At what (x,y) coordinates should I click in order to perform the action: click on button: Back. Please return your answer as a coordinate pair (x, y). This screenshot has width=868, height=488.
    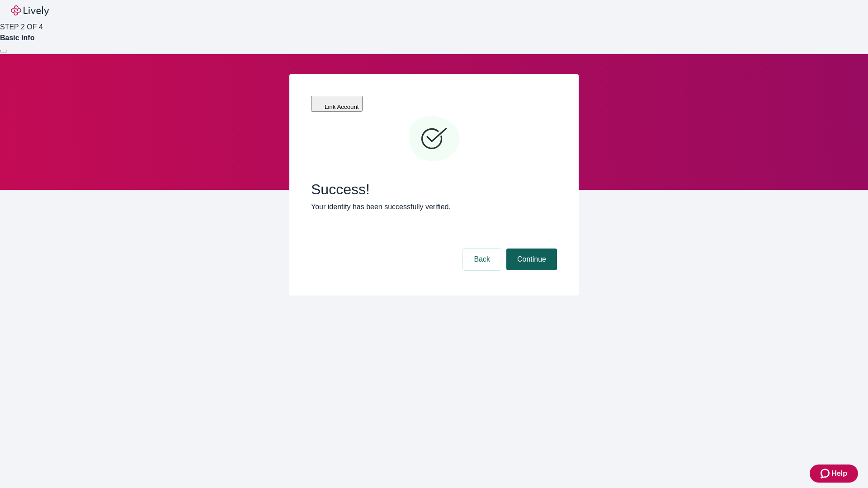
    Looking at the image, I should click on (482, 259).